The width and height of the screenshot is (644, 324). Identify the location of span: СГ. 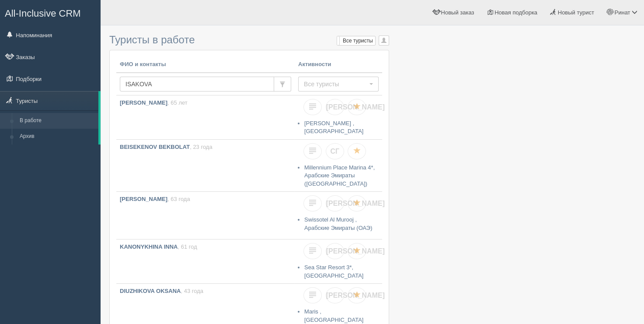
(334, 151).